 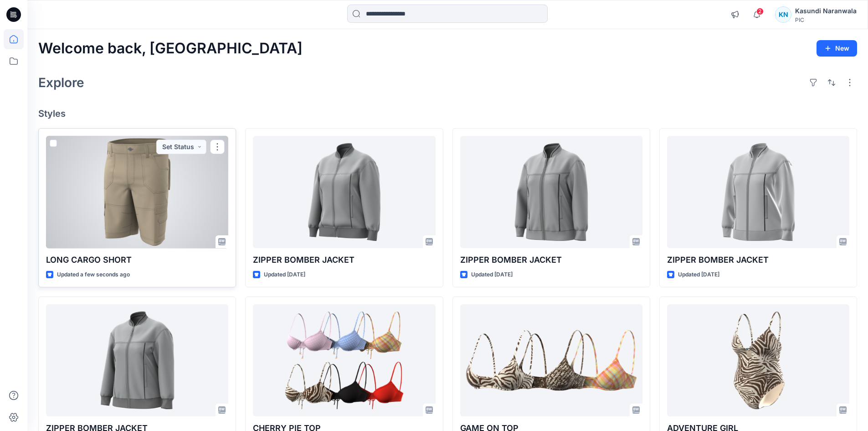 I want to click on div: PIC, so click(x=826, y=19).